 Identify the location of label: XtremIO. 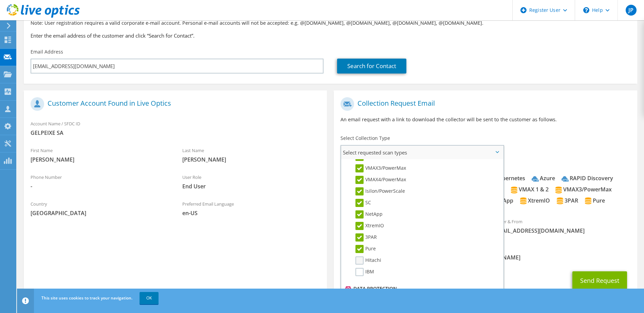
(370, 226).